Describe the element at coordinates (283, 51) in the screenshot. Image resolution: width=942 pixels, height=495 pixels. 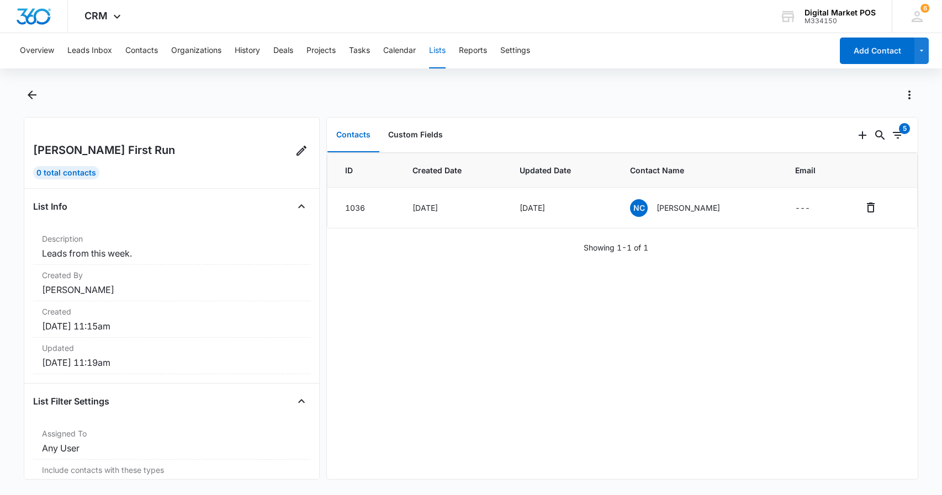
I see `button: Deals` at that location.